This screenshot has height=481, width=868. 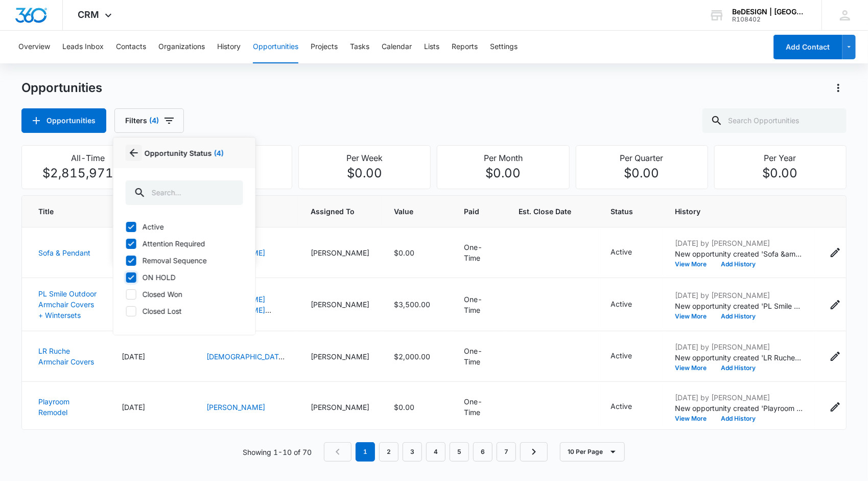 What do you see at coordinates (412, 452) in the screenshot?
I see `a: Page 3` at bounding box center [412, 452].